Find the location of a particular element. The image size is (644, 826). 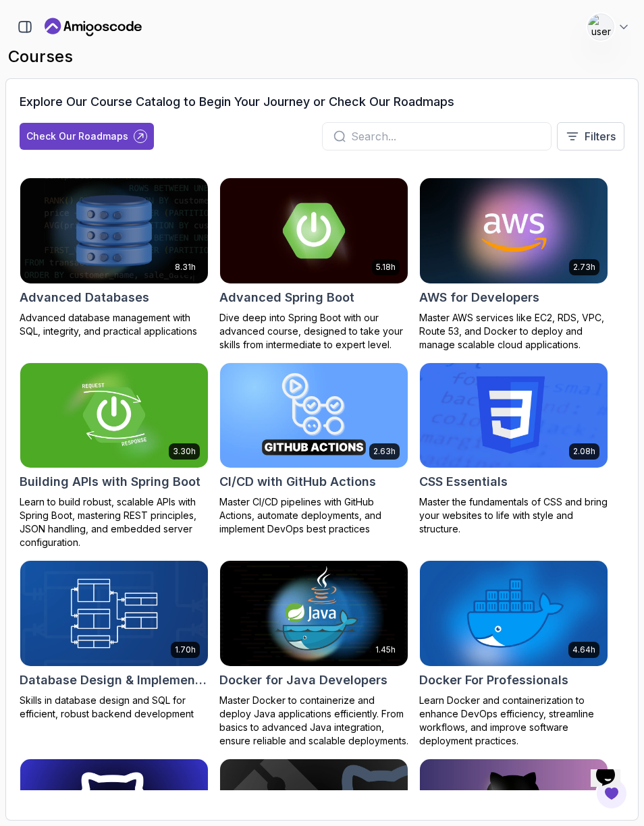

p: 8.31h is located at coordinates (185, 267).